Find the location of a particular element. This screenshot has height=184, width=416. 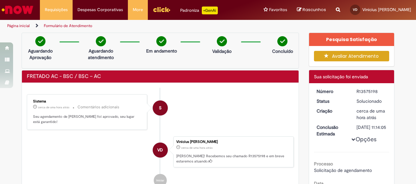

span: S is located at coordinates (160, 108).